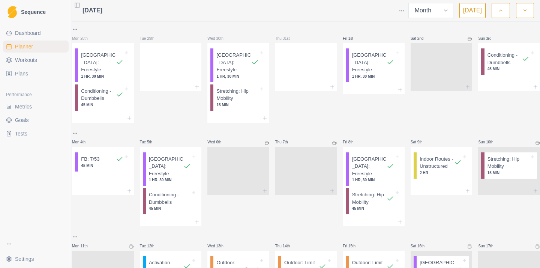  Describe the element at coordinates (83, 142) in the screenshot. I see `p: Mon 4th` at that location.